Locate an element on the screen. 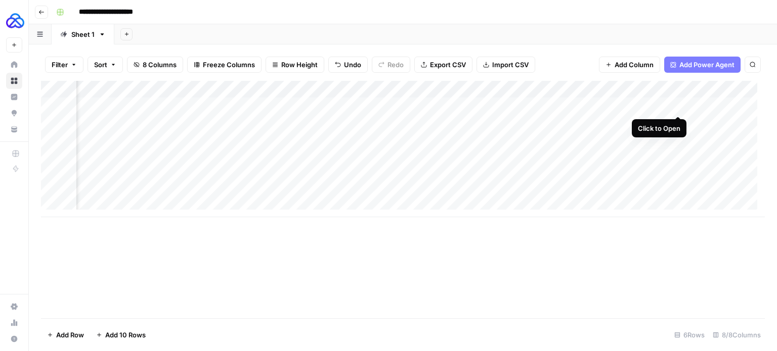 The width and height of the screenshot is (777, 351). button: Sort is located at coordinates (105, 65).